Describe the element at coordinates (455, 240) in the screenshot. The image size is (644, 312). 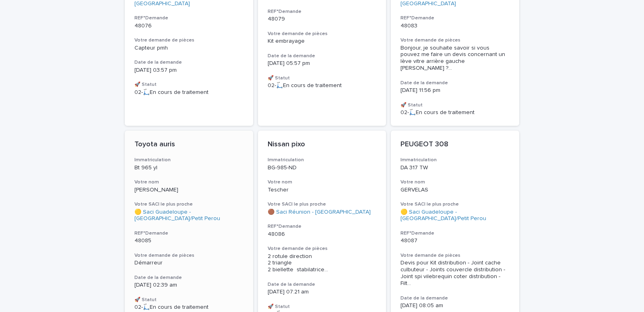
I see `p: 48087` at that location.